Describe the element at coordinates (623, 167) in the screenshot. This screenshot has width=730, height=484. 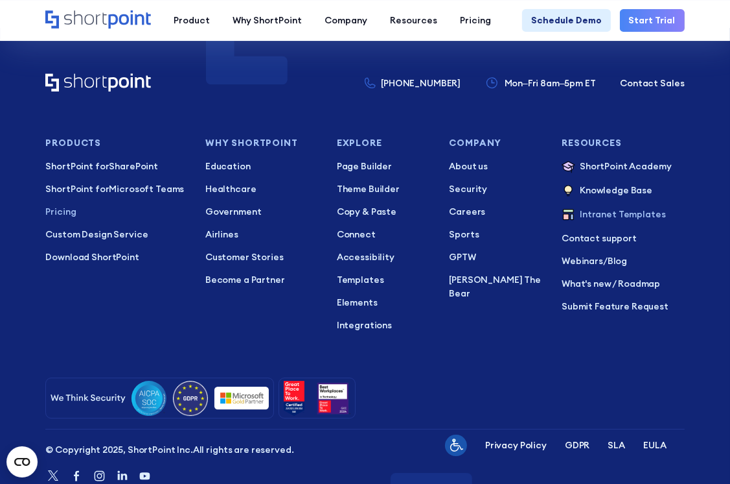
I see `a: ShortPoint Academy` at that location.